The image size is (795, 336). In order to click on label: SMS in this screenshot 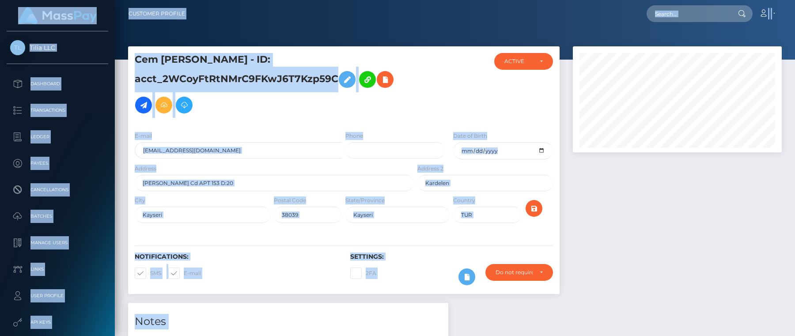, I will do `click(148, 273)`.